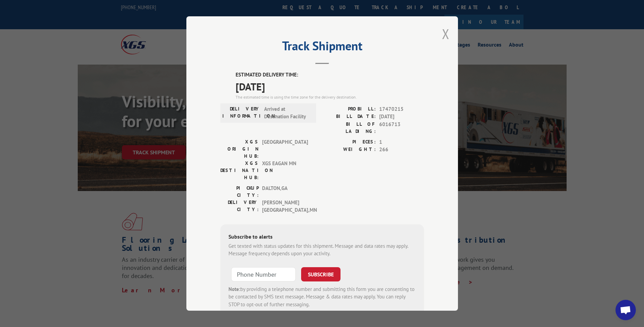  I want to click on button: SUBSCRIBE, so click(321, 274).